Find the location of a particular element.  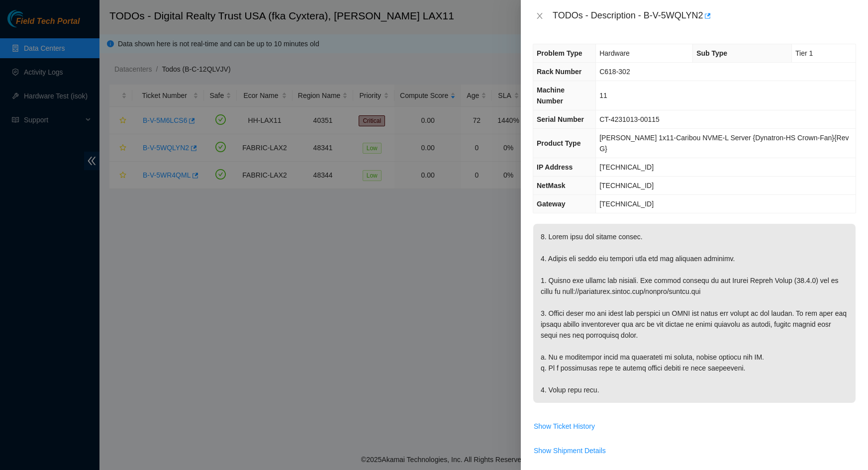

span: close is located at coordinates (540, 16).